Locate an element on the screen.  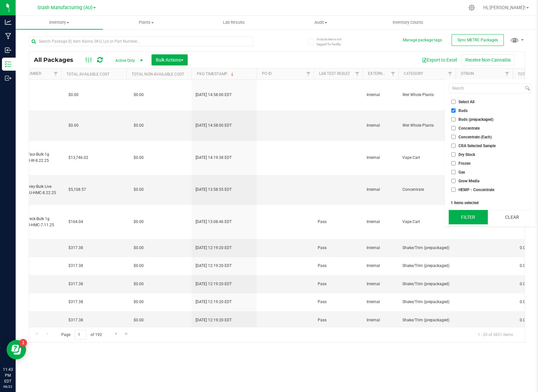
a: Lab Results is located at coordinates (234, 22).